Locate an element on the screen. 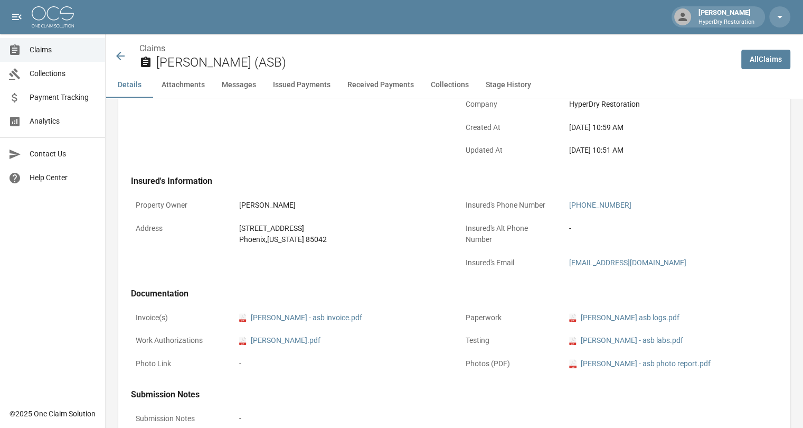  span: Claims is located at coordinates (63, 50).